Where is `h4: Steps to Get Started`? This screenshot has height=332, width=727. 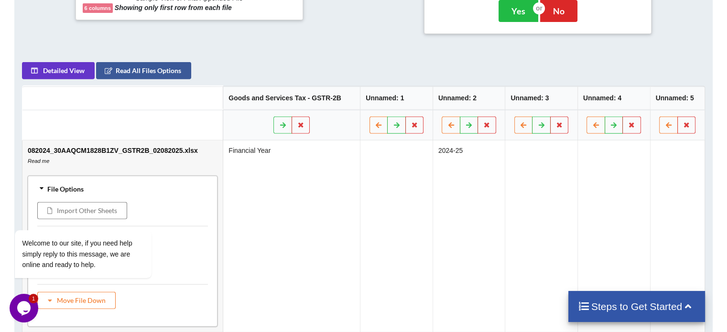
h4: Steps to Get Started is located at coordinates (637, 306).